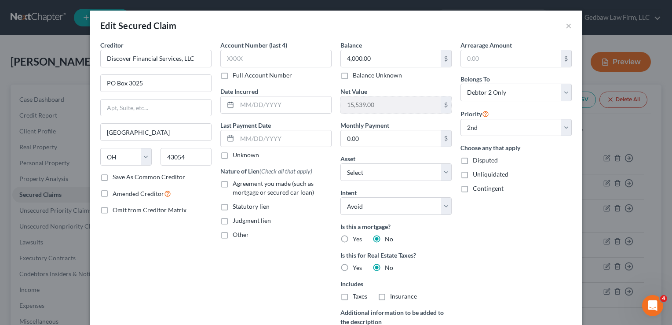 The image size is (672, 325). Describe the element at coordinates (150, 209) in the screenshot. I see `span: Omit from Creditor Matrix` at that location.